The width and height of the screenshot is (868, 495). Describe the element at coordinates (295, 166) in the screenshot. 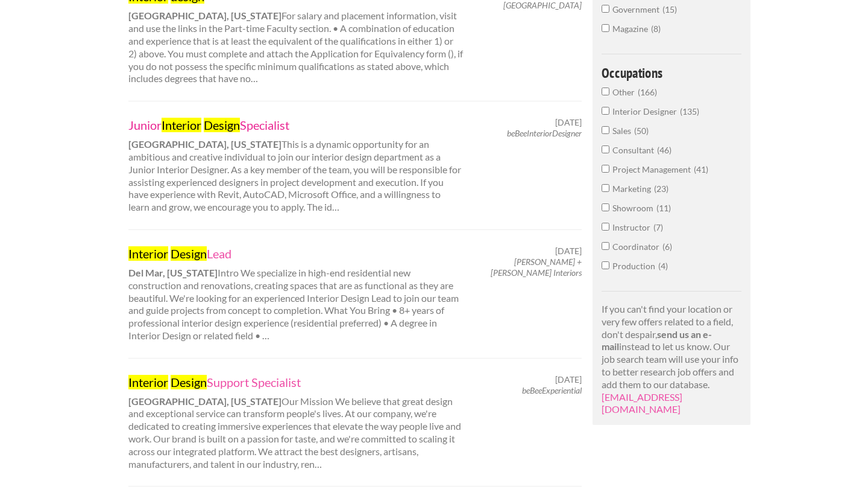

I see `div: This is a dynamic opportunity for an ambitious and creative individual to join our interior desig...` at that location.